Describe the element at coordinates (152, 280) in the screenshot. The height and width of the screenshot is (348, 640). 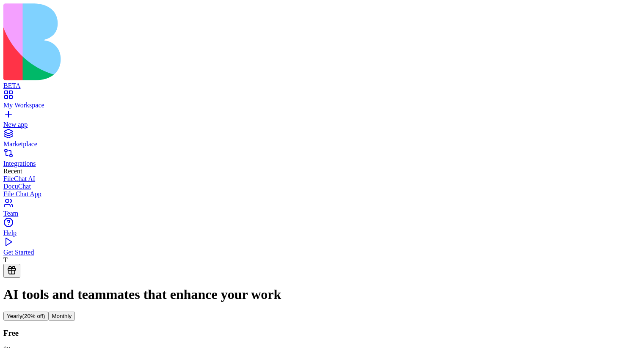
I see `button: Send a message…` at that location.